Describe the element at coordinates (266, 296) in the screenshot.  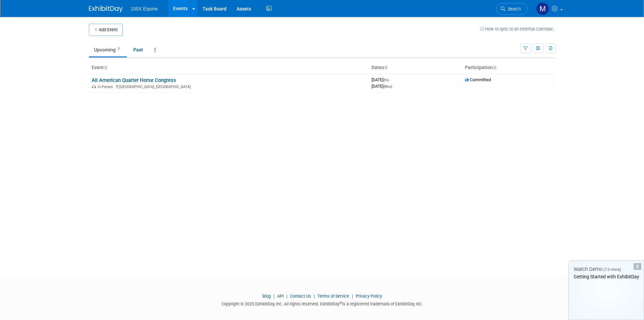
I see `a: Blog` at that location.